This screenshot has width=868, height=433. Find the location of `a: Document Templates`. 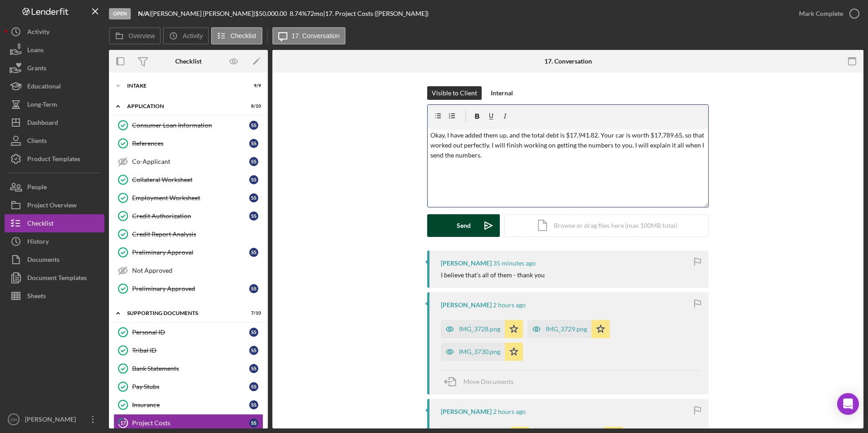

a: Document Templates is located at coordinates (55, 278).